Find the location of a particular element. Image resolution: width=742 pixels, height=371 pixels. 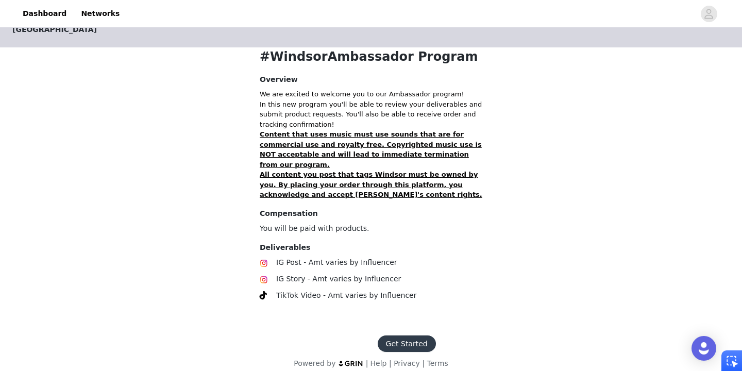

h4: Compensation is located at coordinates (371, 213).